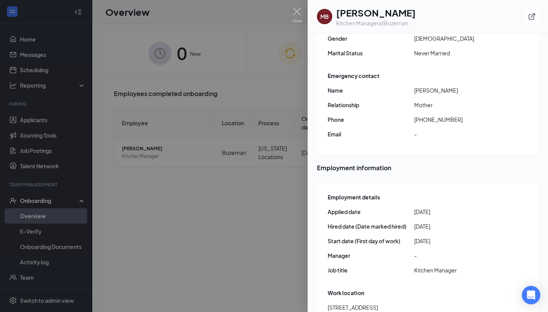  I want to click on span: Emergency contact, so click(353, 76).